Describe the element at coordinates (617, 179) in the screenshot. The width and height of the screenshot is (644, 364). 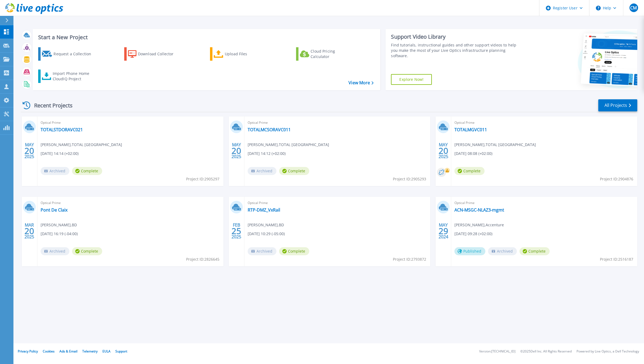
I see `span: Project ID: 2904876` at that location.